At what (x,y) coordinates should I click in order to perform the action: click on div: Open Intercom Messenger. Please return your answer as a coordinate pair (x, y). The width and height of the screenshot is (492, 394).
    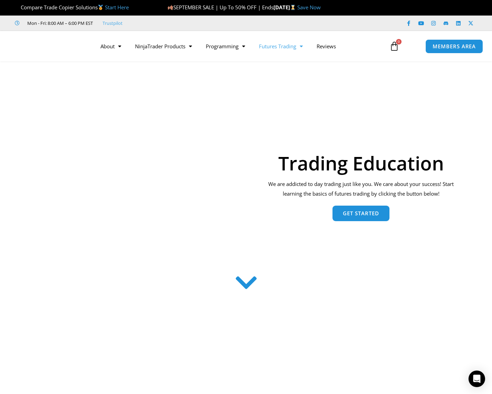
    Looking at the image, I should click on (476, 379).